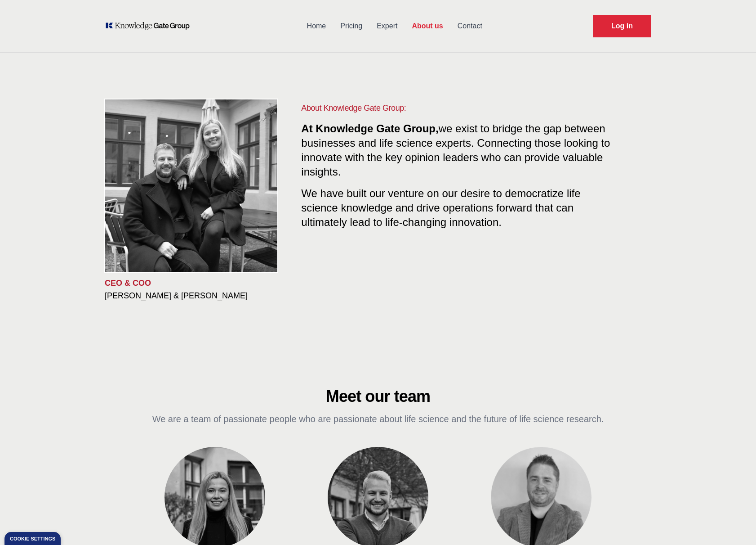 The image size is (756, 545). What do you see at coordinates (378, 419) in the screenshot?
I see `p: We are a team of passionate people who are passionate about life science and the future of life s...` at bounding box center [378, 419].